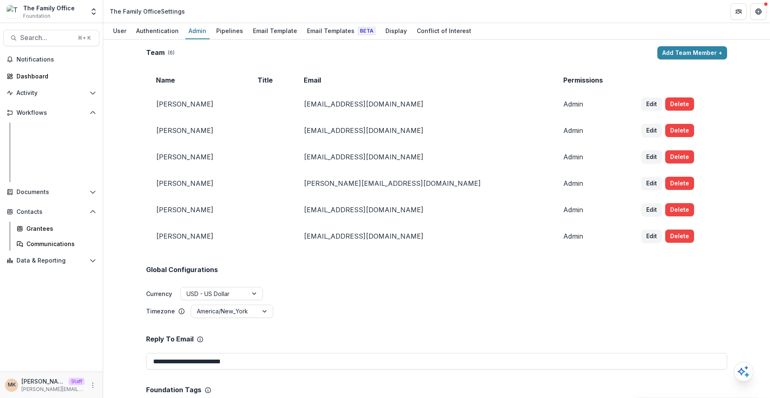 Image resolution: width=770 pixels, height=398 pixels. What do you see at coordinates (161, 311) in the screenshot?
I see `p: Timezone` at bounding box center [161, 311].